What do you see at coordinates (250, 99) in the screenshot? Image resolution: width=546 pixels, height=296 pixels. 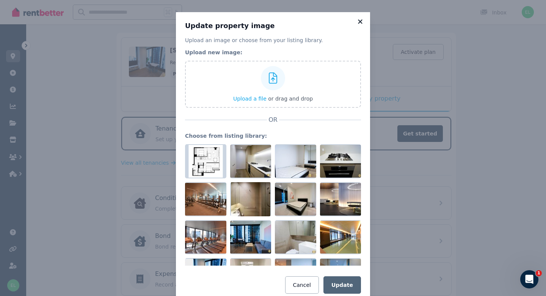 I see `span: Upload a file` at bounding box center [250, 99].